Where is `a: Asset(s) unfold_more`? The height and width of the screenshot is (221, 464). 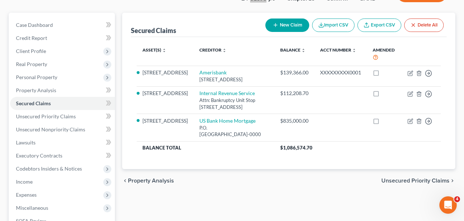
a: Asset(s) unfold_more is located at coordinates (154, 50).